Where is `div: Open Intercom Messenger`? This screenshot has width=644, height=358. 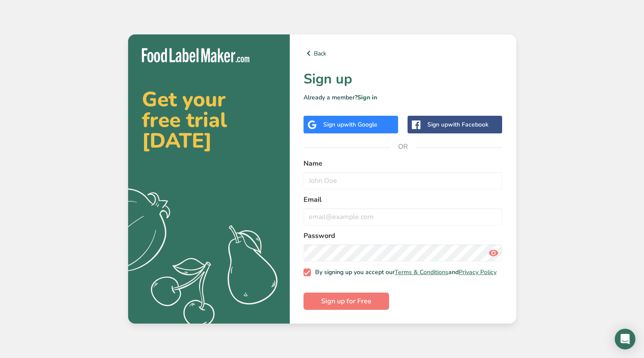 div: Open Intercom Messenger is located at coordinates (625, 339).